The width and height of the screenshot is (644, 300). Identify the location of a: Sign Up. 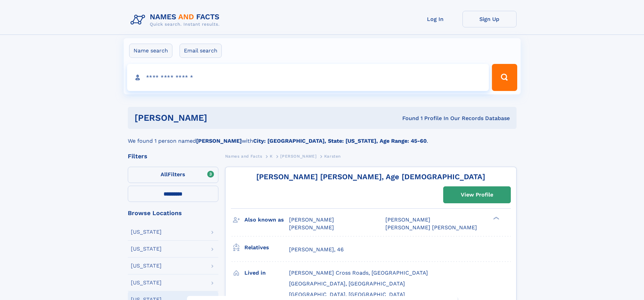
(489, 19).